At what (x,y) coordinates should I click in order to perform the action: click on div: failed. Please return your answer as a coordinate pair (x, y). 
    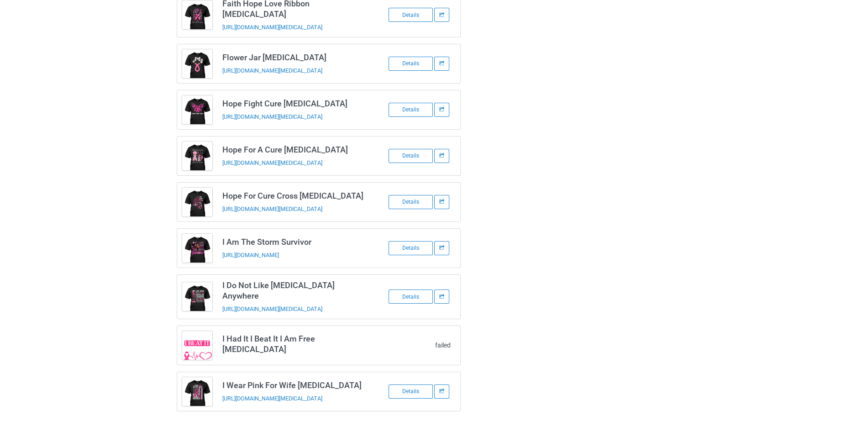
    Looking at the image, I should click on (413, 345).